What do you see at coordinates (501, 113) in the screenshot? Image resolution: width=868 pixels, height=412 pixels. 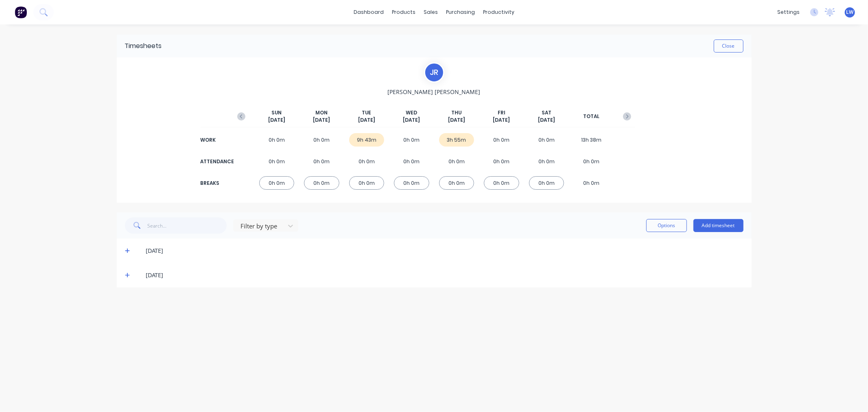 I see `span: FRI` at bounding box center [501, 113].